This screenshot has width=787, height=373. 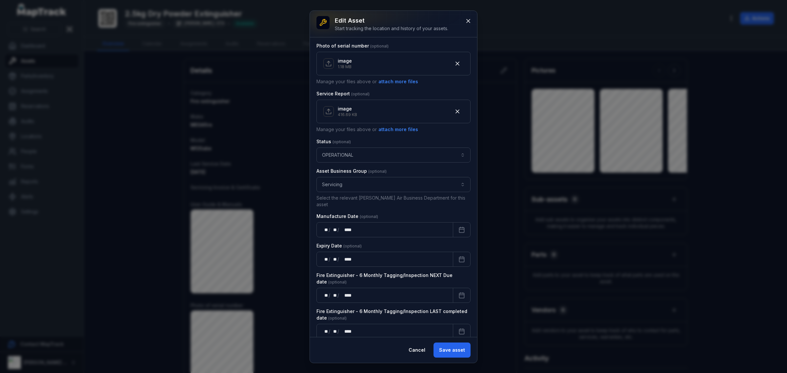 What do you see at coordinates (394, 279) in the screenshot?
I see `label: Fire Extinguisher - 6 Monthly Tagging/Inspection NEXT Due date` at bounding box center [394, 279].